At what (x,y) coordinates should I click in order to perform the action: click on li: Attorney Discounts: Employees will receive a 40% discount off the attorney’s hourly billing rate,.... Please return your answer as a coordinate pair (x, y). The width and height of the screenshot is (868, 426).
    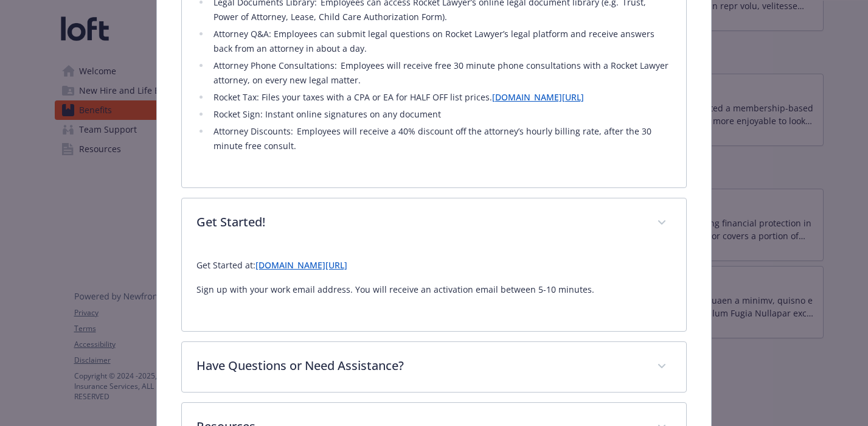
    Looking at the image, I should click on (440, 139).